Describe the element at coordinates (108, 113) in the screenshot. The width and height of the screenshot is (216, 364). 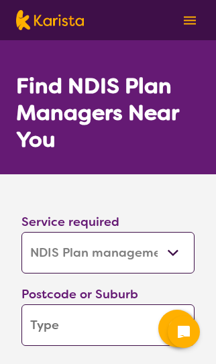
I see `h1: Find NDIS Plan Managers Near You` at that location.